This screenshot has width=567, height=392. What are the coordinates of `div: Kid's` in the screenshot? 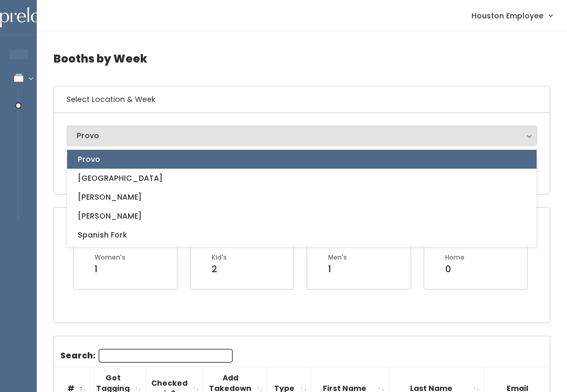 It's located at (219, 257).